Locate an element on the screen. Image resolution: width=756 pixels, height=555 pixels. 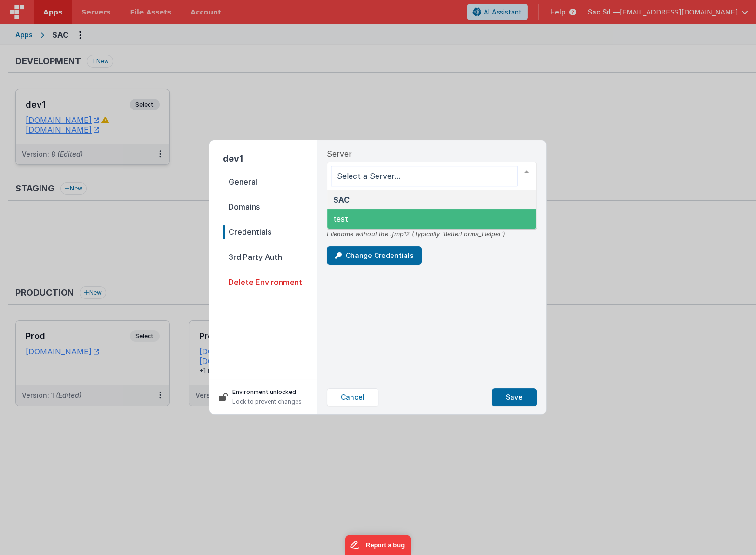
input: Select a Server... is located at coordinates (424, 176).